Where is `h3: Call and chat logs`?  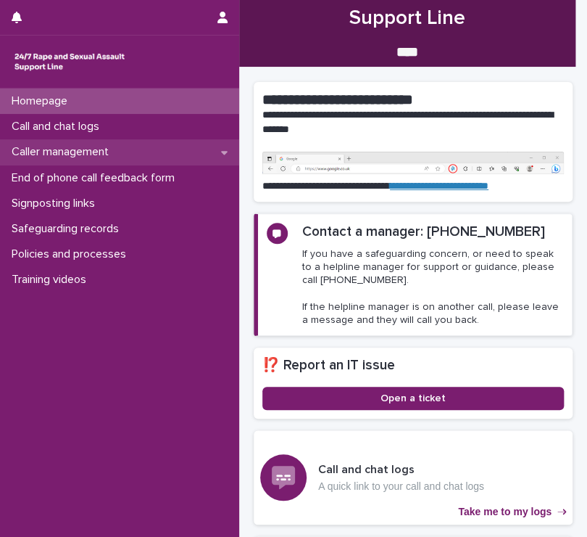 h3: Call and chat logs is located at coordinates (401, 469).